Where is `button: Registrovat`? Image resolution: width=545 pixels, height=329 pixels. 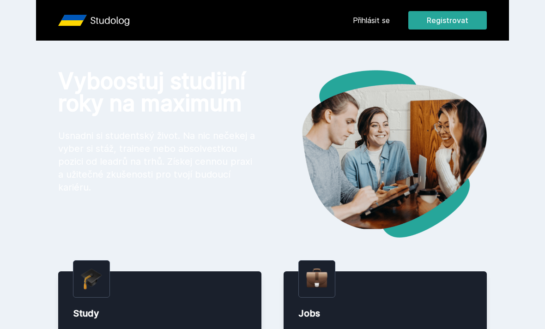
button: Registrovat is located at coordinates (447, 20).